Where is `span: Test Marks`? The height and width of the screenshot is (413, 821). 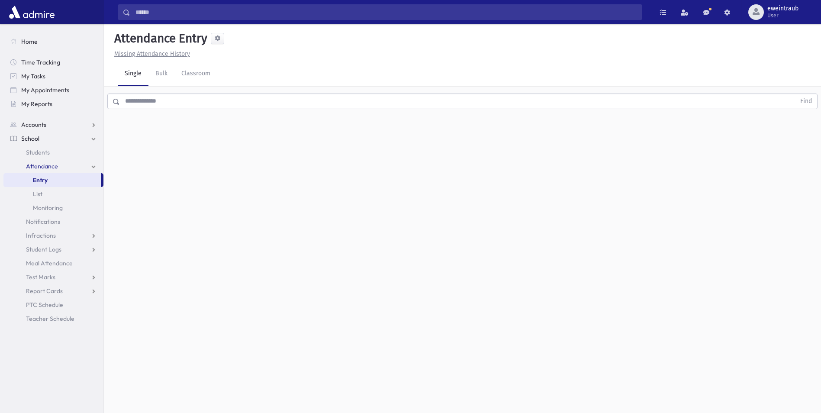 span: Test Marks is located at coordinates (41, 277).